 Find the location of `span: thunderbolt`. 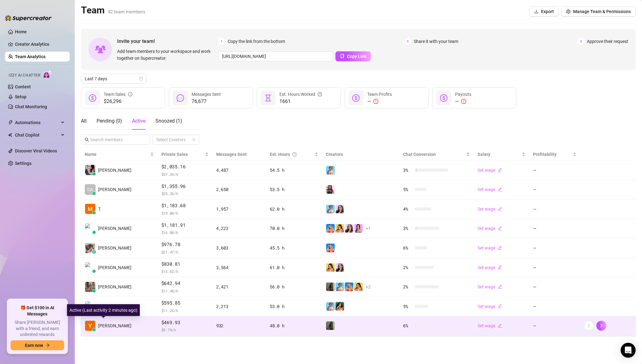

span: thunderbolt is located at coordinates (11, 123).